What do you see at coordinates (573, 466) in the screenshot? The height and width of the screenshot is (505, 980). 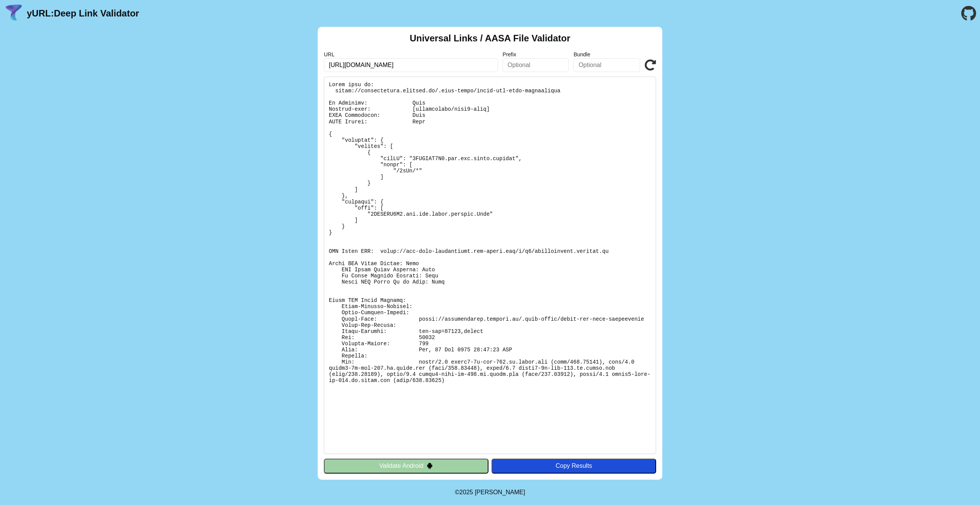 I see `div: Copy Results` at bounding box center [573, 466].